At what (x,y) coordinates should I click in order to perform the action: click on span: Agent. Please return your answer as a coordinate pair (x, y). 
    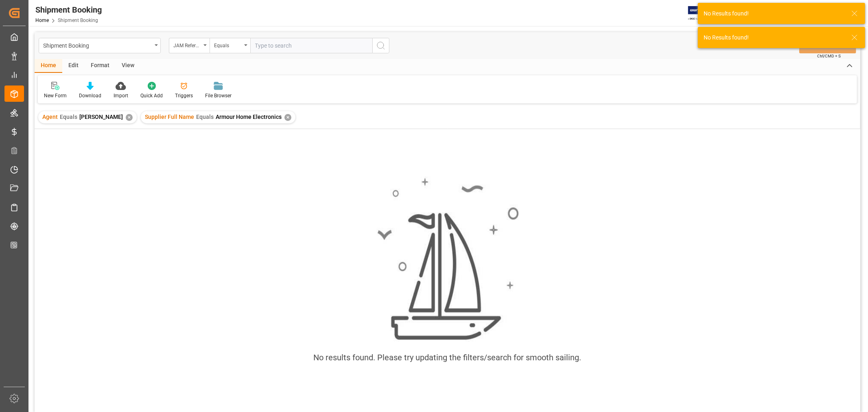
    Looking at the image, I should click on (50, 116).